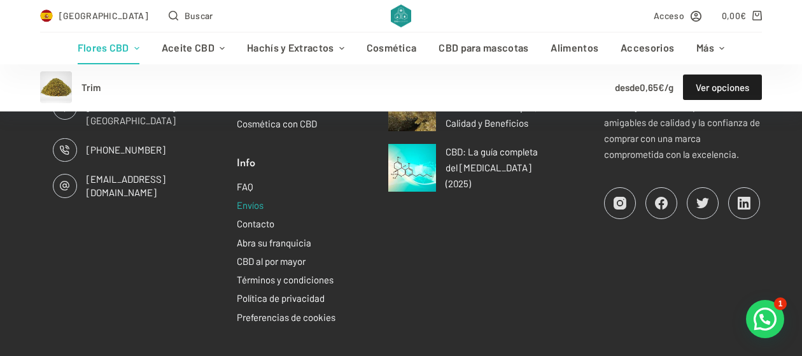  What do you see at coordinates (647, 48) in the screenshot?
I see `a: Accesorios` at bounding box center [647, 48].